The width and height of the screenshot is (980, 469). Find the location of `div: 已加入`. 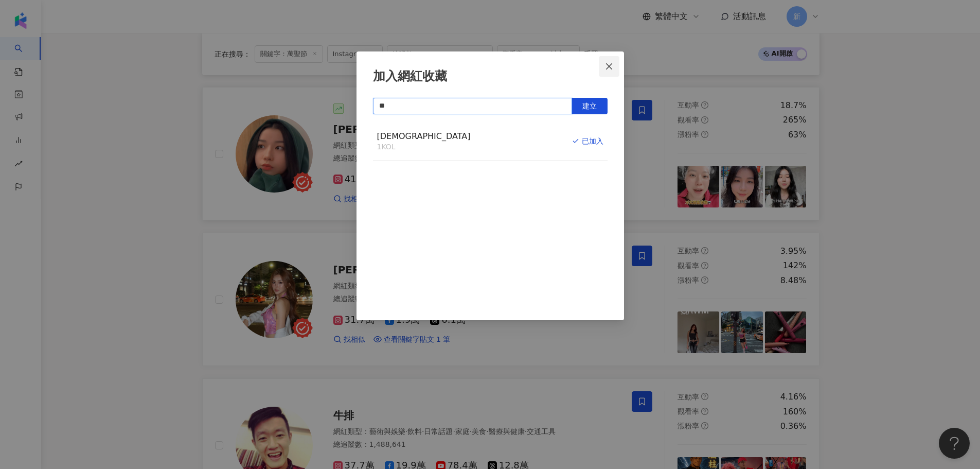

div: 已加入 is located at coordinates (587, 141).